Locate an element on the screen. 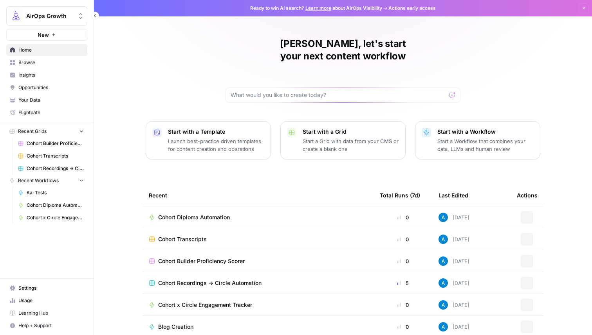  span: Home is located at coordinates (51, 50).